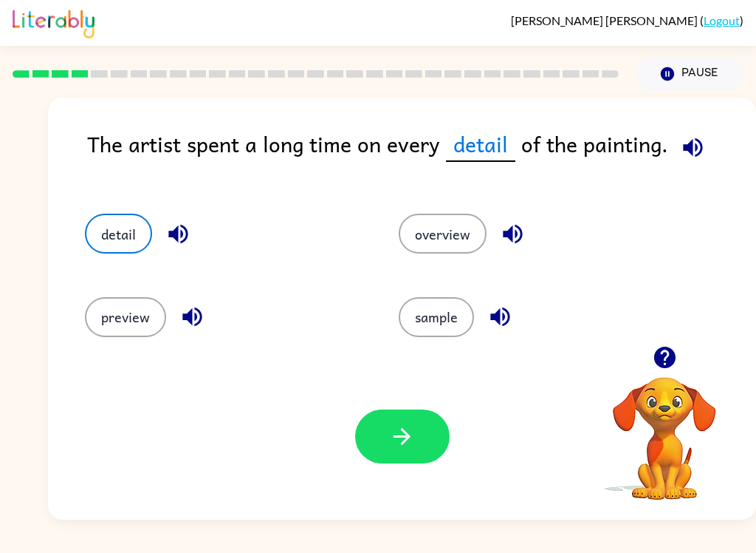  I want to click on button: detail, so click(118, 234).